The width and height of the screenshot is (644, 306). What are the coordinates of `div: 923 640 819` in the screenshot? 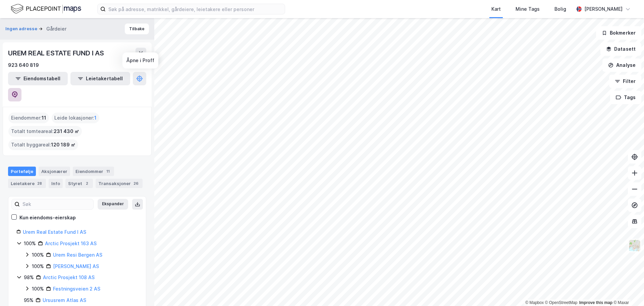 It's located at (23, 65).